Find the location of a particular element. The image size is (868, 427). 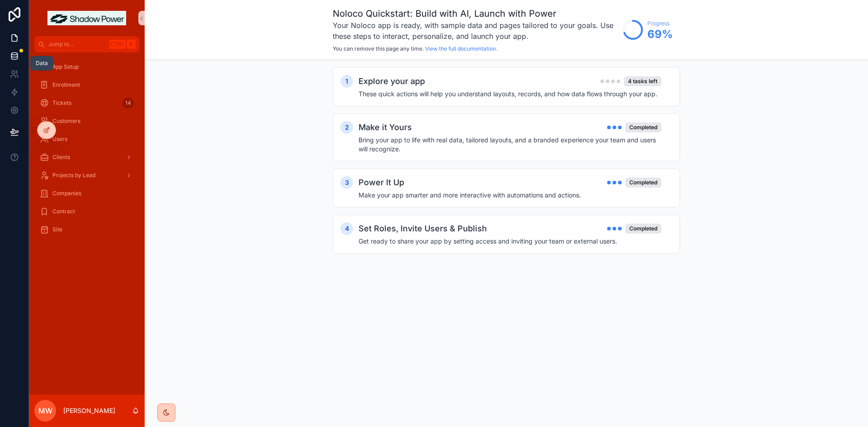

a: Site is located at coordinates (87, 229).